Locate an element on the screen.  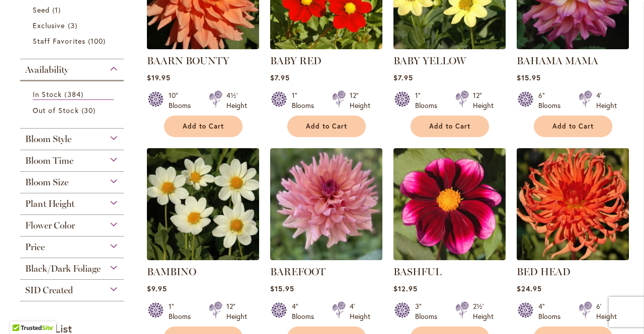
span: Flower Color is located at coordinates (50, 226).